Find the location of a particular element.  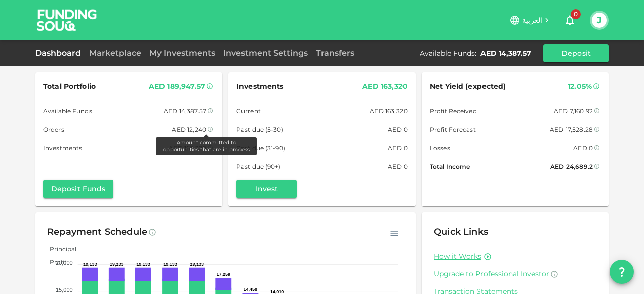

span: Past due (90+) is located at coordinates (259, 167).